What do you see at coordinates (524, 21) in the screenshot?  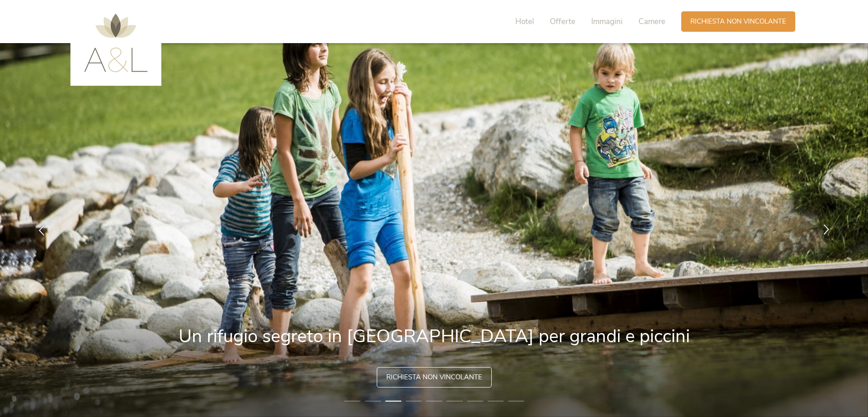 I see `span: Hotel` at bounding box center [524, 21].